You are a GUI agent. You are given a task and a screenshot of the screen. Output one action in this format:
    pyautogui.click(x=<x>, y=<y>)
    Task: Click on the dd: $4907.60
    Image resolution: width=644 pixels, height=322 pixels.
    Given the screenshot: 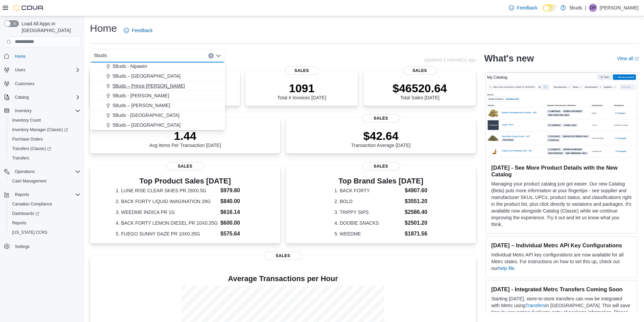 What is the action you would take?
    pyautogui.click(x=416, y=191)
    